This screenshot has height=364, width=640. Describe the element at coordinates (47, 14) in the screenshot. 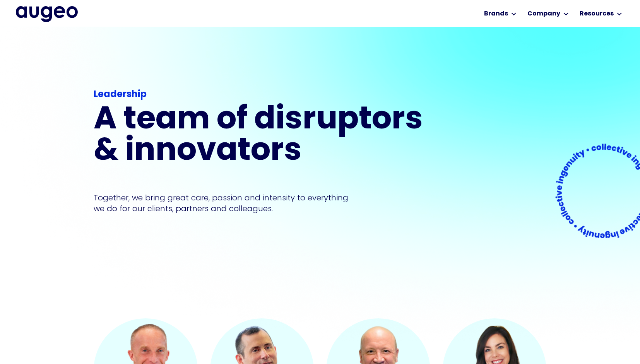

I see `img: Augeo's full logo in midnight blue.` at that location.